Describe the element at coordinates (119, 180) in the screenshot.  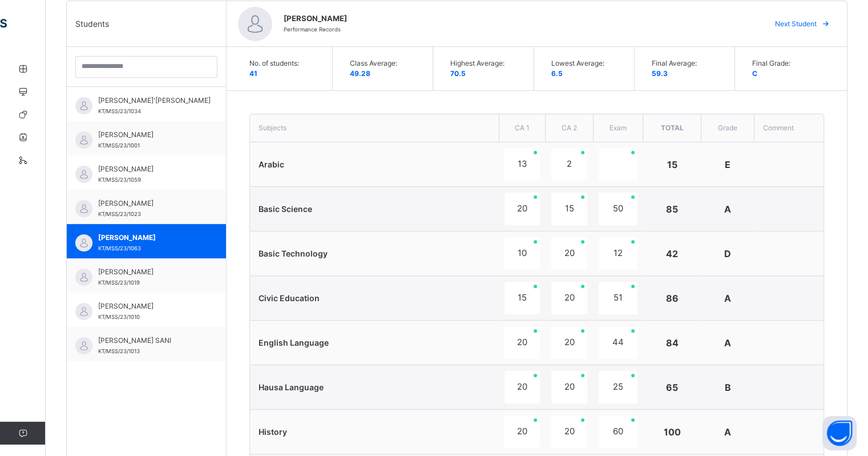
I see `span: KT/MSS/23/1059` at that location.